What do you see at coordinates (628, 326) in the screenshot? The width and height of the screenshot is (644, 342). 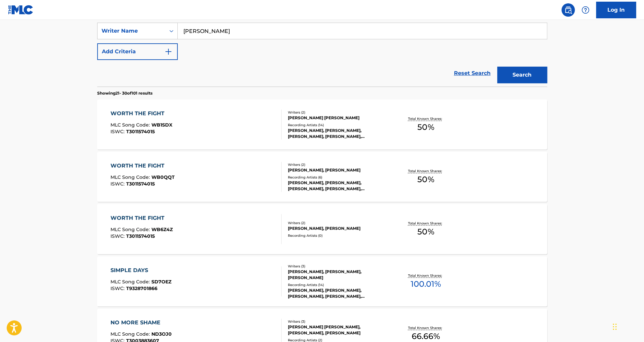 I see `div: Chat Widget` at bounding box center [628, 326].